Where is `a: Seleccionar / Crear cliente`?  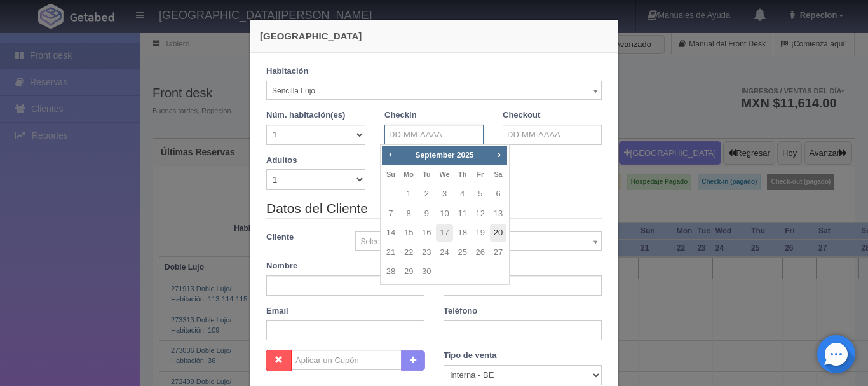
a: Seleccionar / Crear cliente is located at coordinates (479, 241).